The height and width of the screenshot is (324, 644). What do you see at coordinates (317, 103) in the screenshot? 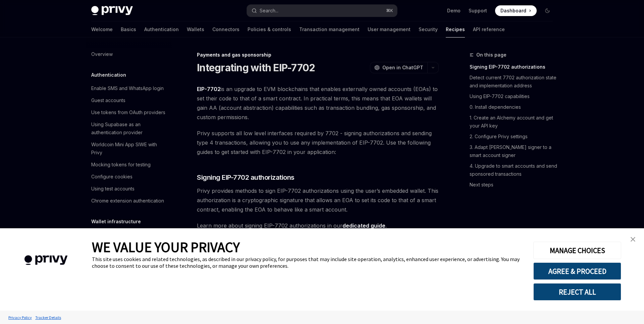
I see `span: is an upgrade to EVM blockchains that enables externally owned accounts (EOAs) to set their code ...` at bounding box center [317, 103].